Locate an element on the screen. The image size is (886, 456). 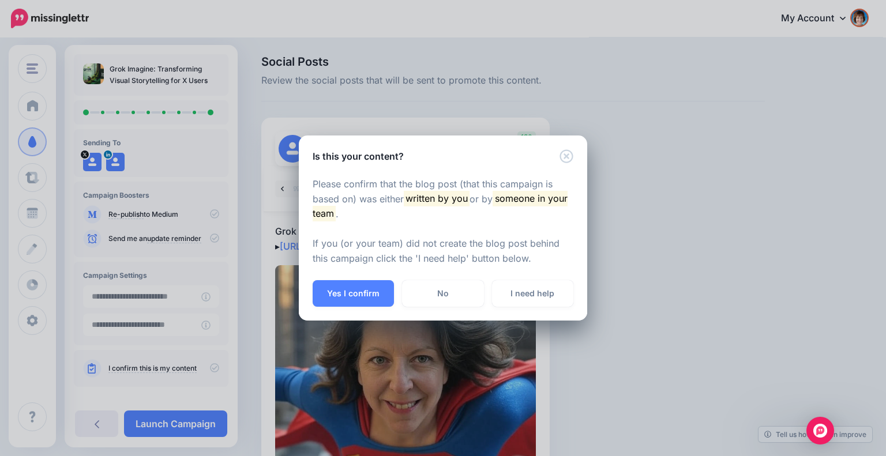
a: No is located at coordinates (442, 294).